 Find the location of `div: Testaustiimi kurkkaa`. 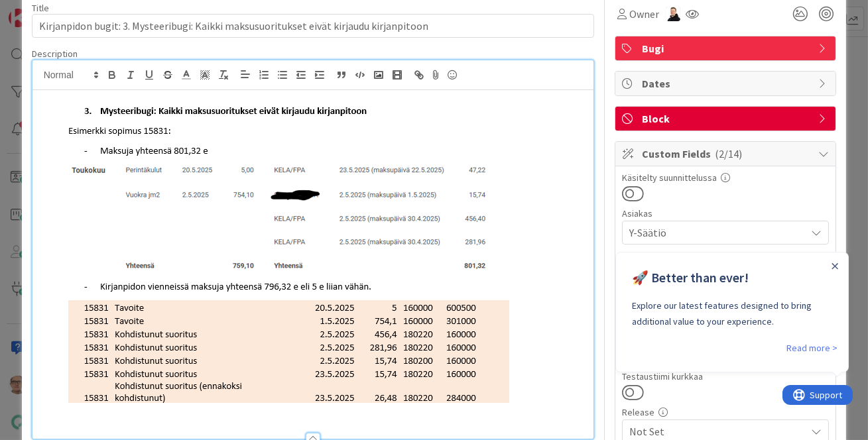

div: Testaustiimi kurkkaa is located at coordinates (725, 376).